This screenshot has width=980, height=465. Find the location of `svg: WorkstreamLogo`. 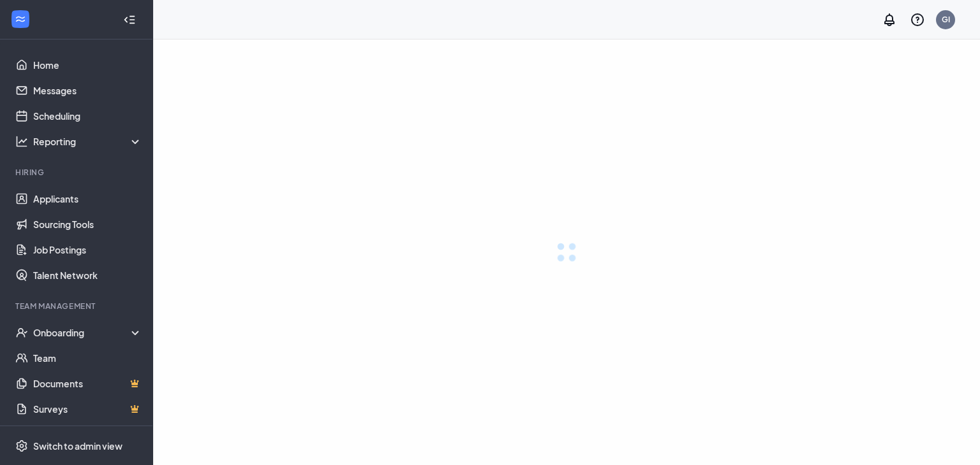

svg: WorkstreamLogo is located at coordinates (20, 19).